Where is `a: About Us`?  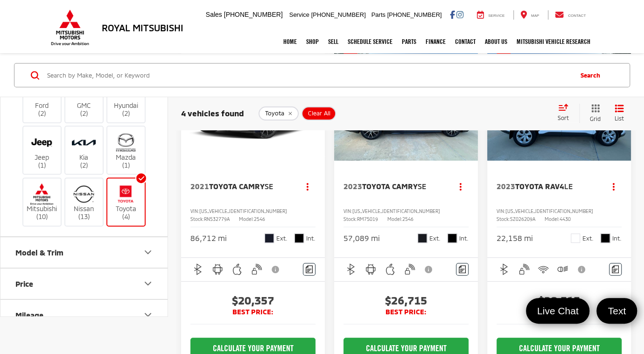
a: About Us is located at coordinates (496, 41).